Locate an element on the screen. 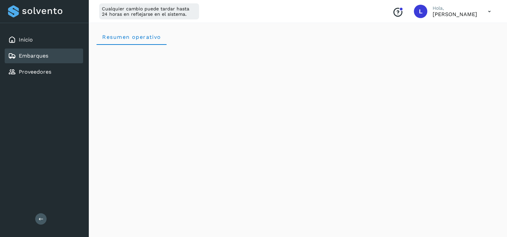  div: Embarques is located at coordinates (44, 56).